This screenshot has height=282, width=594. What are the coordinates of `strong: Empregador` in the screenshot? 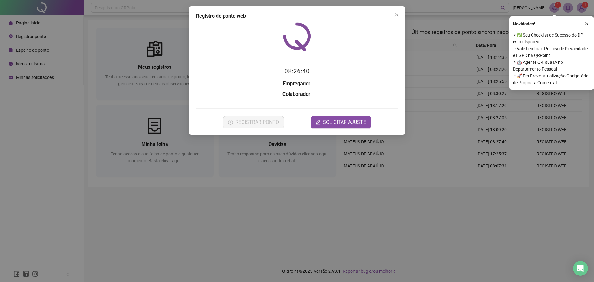 It's located at (297, 84).